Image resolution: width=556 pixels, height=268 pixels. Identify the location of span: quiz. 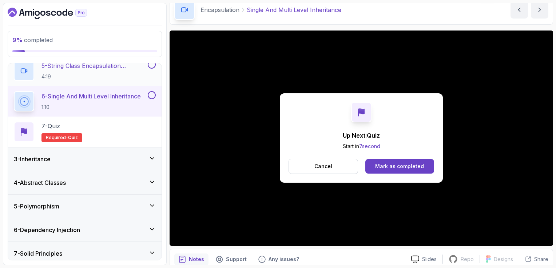
(73, 138).